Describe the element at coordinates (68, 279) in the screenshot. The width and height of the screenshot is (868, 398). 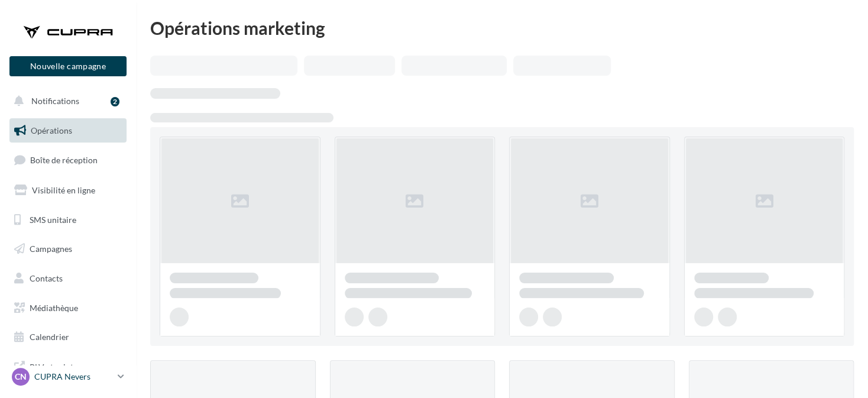
I see `a: Contacts` at that location.